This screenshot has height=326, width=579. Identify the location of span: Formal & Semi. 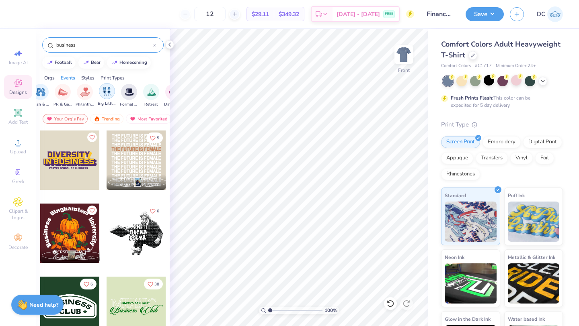
(129, 105).